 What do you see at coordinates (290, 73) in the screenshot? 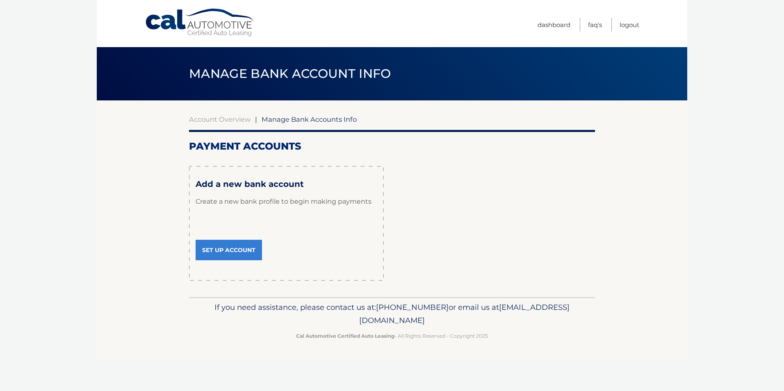
I see `span: Manage Bank Account Info` at bounding box center [290, 73].